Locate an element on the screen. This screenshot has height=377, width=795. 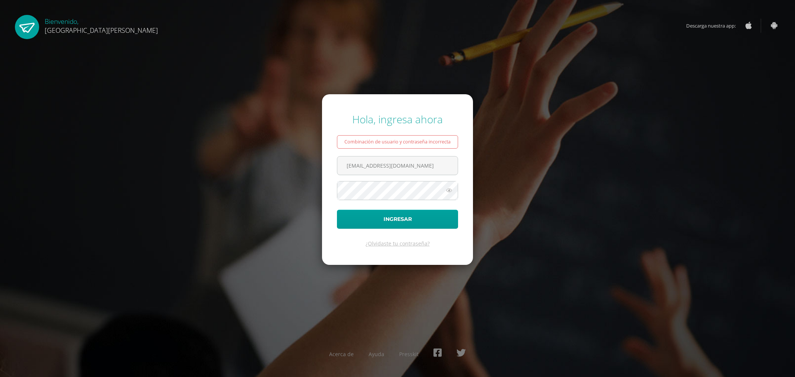
a: Presskit is located at coordinates (409, 354).